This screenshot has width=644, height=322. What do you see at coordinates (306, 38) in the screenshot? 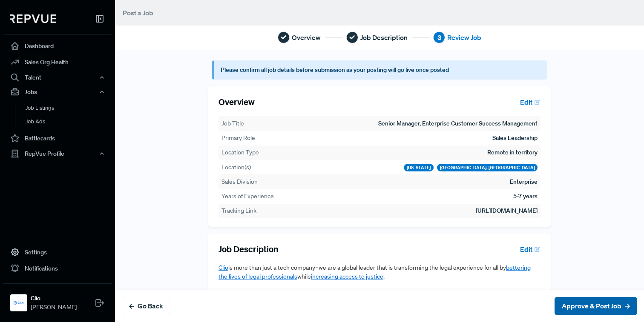
I see `span: Overview` at bounding box center [306, 38].